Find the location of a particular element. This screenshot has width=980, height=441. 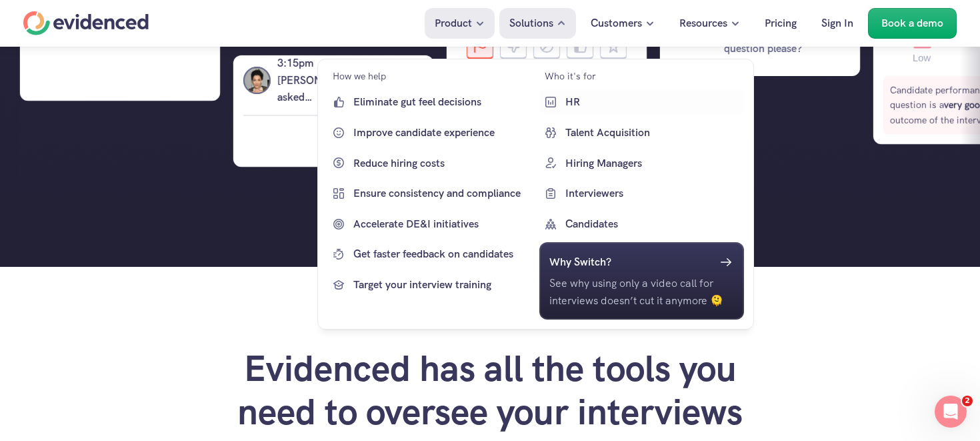

p: Target your interview training is located at coordinates (442, 285).